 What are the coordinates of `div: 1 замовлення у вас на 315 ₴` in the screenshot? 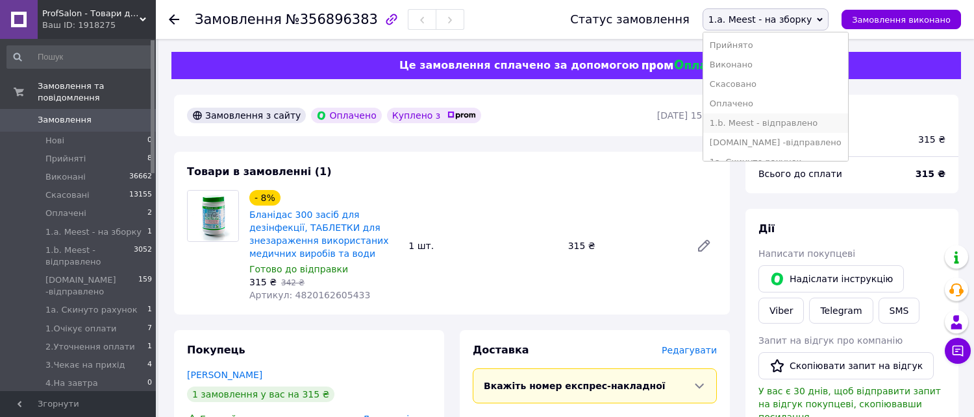 It's located at (260, 395).